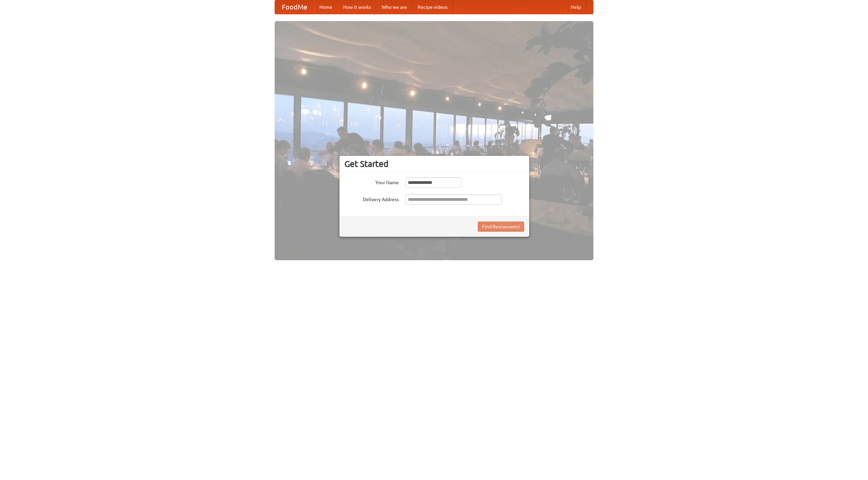  What do you see at coordinates (294, 7) in the screenshot?
I see `a: FoodMe` at bounding box center [294, 7].